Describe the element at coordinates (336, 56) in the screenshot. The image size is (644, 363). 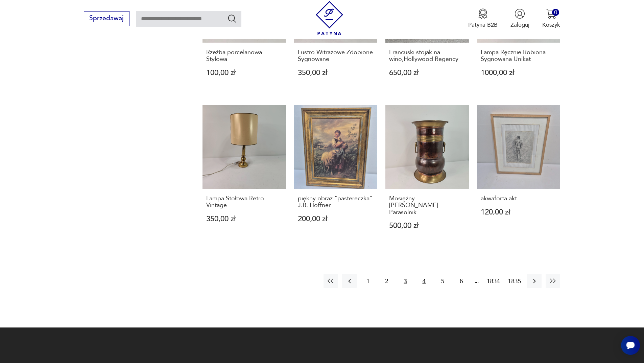
I see `h3: Lustro Witrażowe Zdobione Sygnowane` at that location.